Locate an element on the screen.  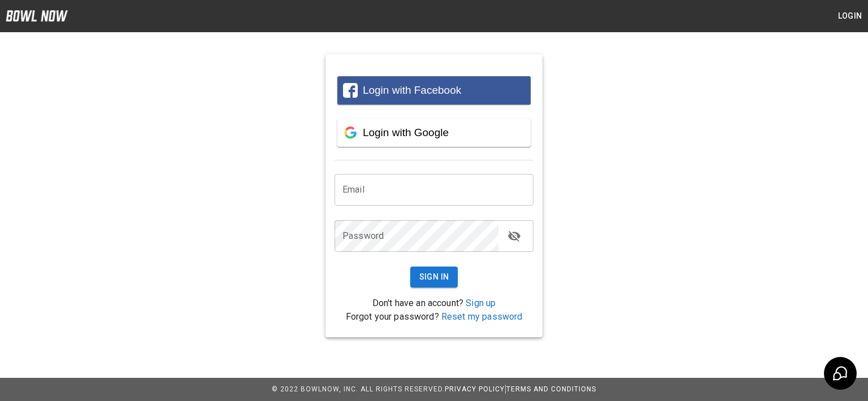
p: Forgot your password? is located at coordinates (434, 317).